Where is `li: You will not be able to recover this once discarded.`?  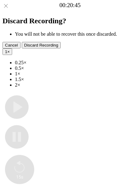
li: You will not be able to recover this once discarded. is located at coordinates (76, 34).